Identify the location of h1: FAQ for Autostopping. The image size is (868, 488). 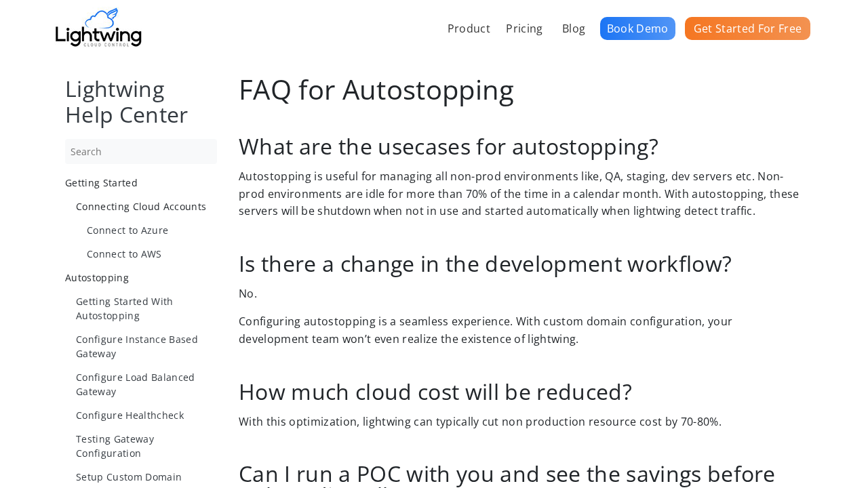
(521, 89).